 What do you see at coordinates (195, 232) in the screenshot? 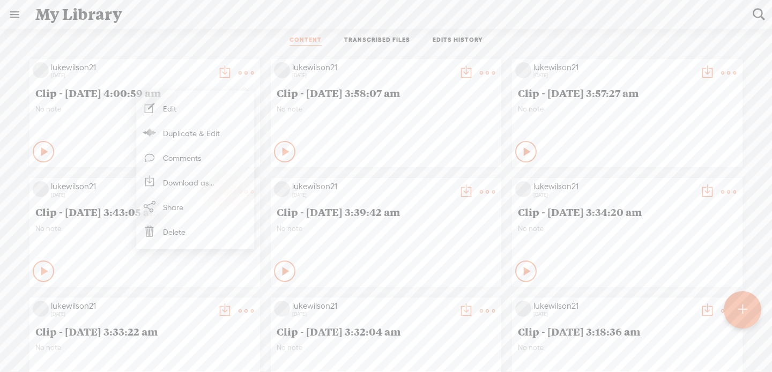
I see `a: Delete` at bounding box center [195, 232].